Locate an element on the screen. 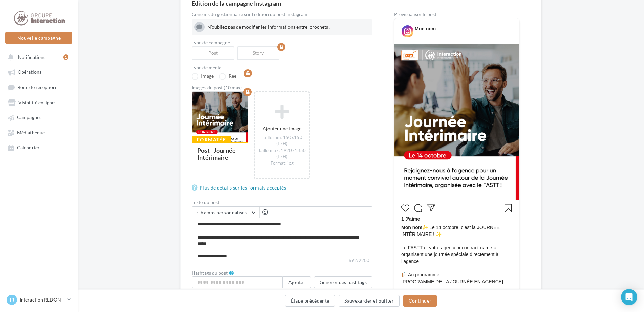  span: Campagnes is located at coordinates (29, 117).